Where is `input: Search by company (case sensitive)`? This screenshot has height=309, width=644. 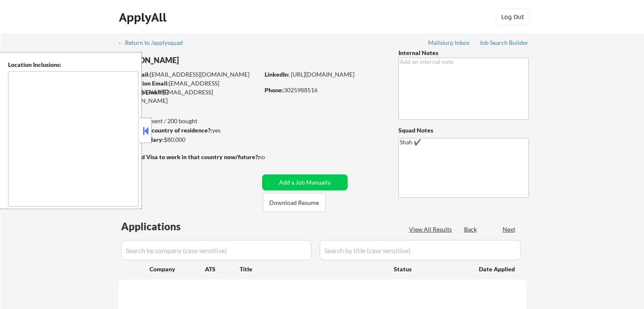
input: Search by company (case sensitive) is located at coordinates (216, 250).